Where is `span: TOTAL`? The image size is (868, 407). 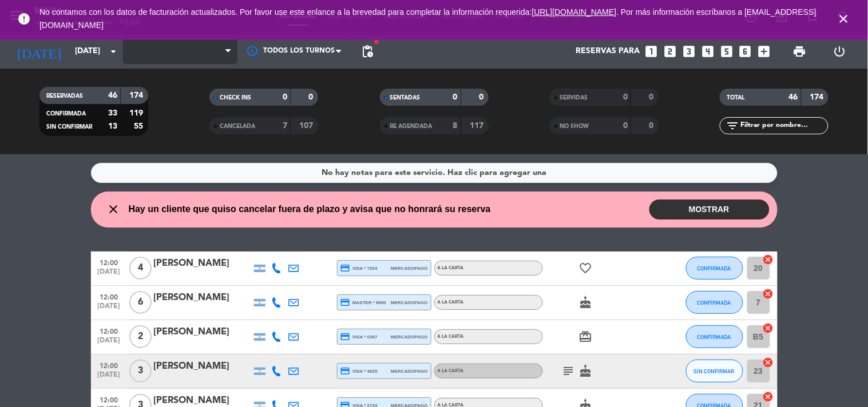 span: TOTAL is located at coordinates (735, 98).